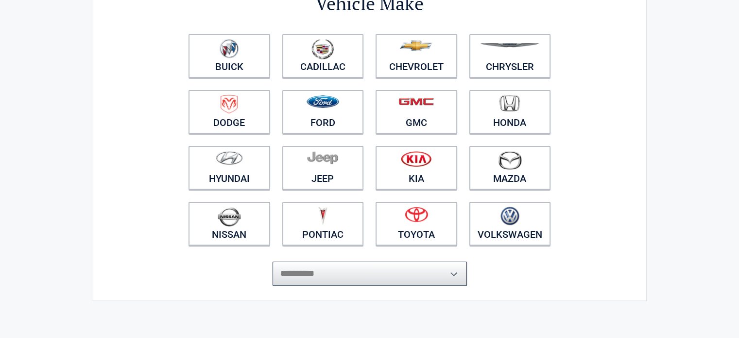  What do you see at coordinates (510, 160) in the screenshot?
I see `img: mazda` at bounding box center [510, 160].